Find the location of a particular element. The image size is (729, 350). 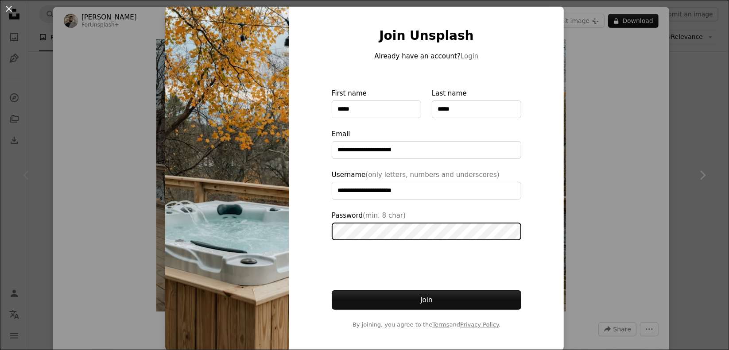

button: Join is located at coordinates (427, 300).